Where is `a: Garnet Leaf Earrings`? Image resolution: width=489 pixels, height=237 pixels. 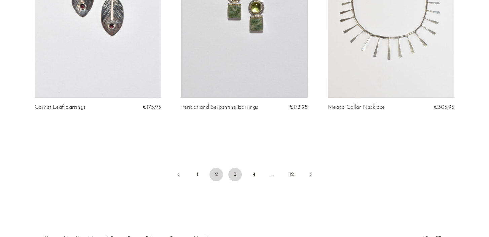 a: Garnet Leaf Earrings is located at coordinates (60, 108).